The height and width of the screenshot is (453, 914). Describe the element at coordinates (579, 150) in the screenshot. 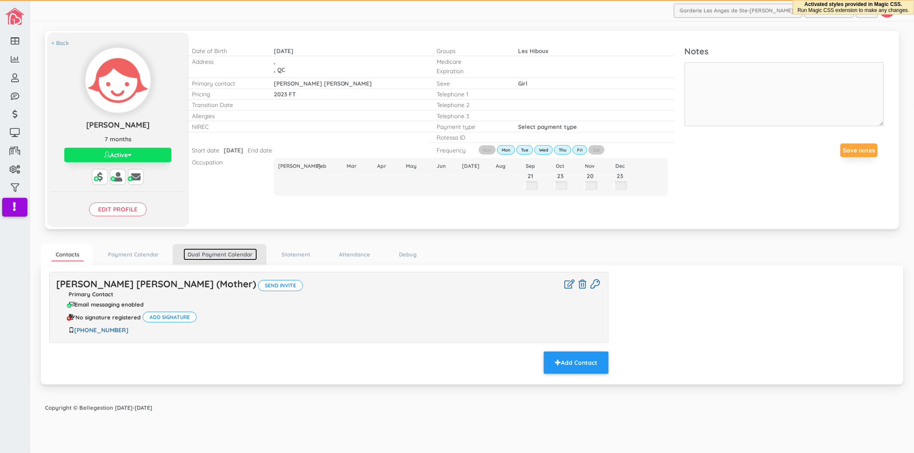

I see `label: Fri` at that location.